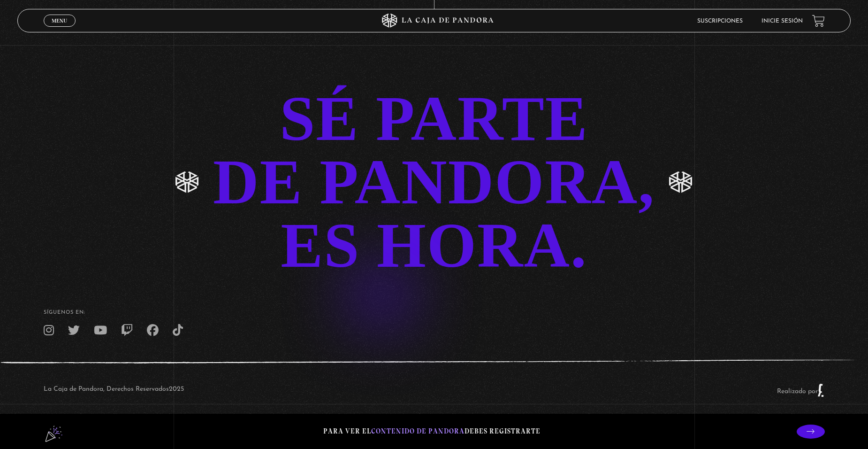  Describe the element at coordinates (432, 431) in the screenshot. I see `p: Para ver el debes registrarte` at that location.